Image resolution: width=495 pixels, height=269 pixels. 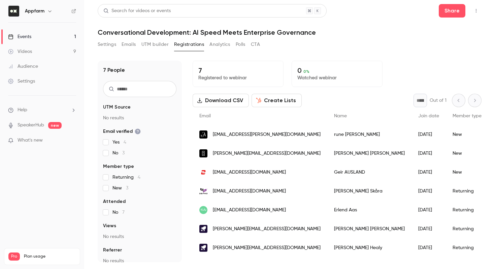 What do you see at coordinates (114, 202) in the screenshot?
I see `span: Attended` at bounding box center [114, 202].